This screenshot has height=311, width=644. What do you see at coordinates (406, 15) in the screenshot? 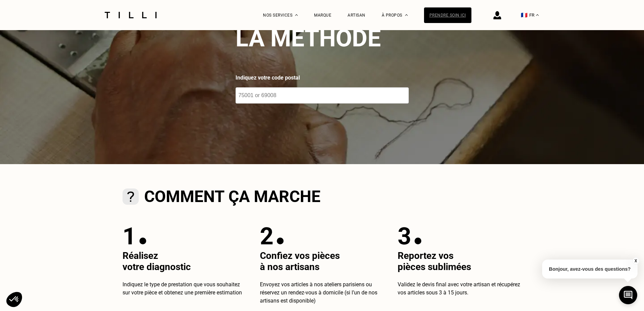
I see `img: Menu déroulant à propos` at bounding box center [406, 15].